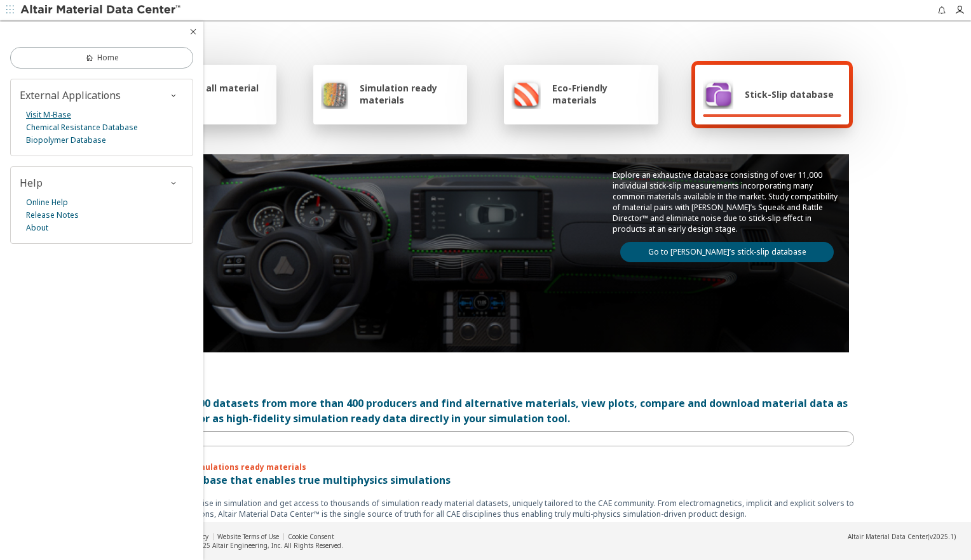 The width and height of the screenshot is (971, 560). I want to click on a: Visit M-Base, so click(49, 115).